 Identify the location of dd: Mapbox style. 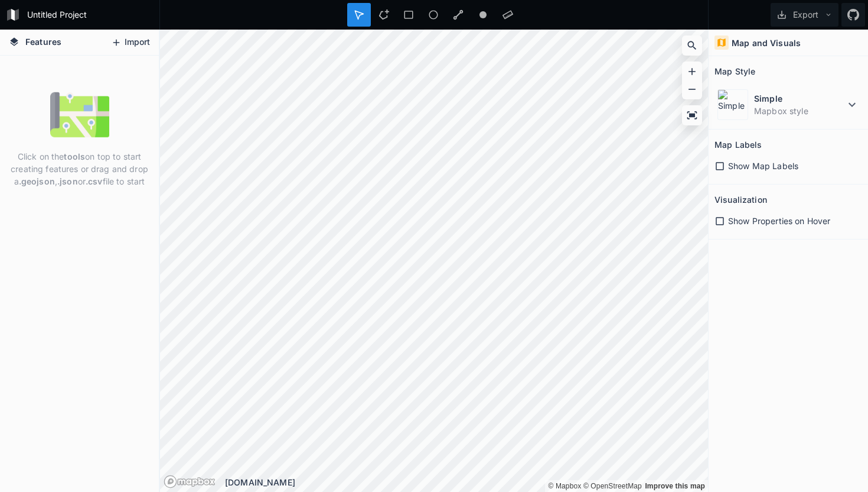
(800, 110).